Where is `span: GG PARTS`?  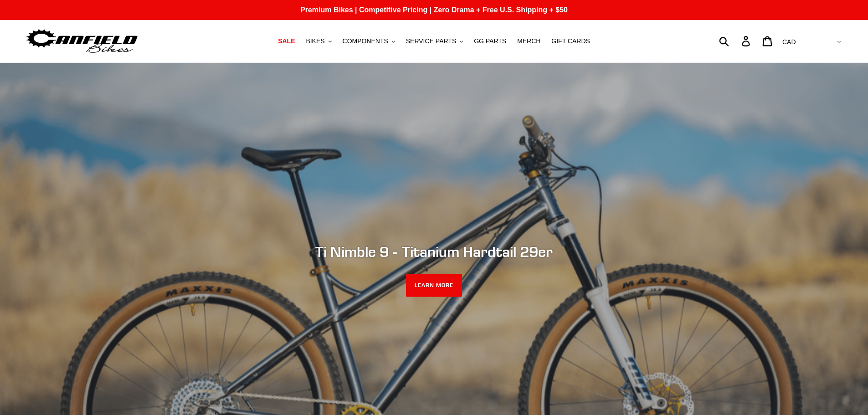
span: GG PARTS is located at coordinates (490, 41).